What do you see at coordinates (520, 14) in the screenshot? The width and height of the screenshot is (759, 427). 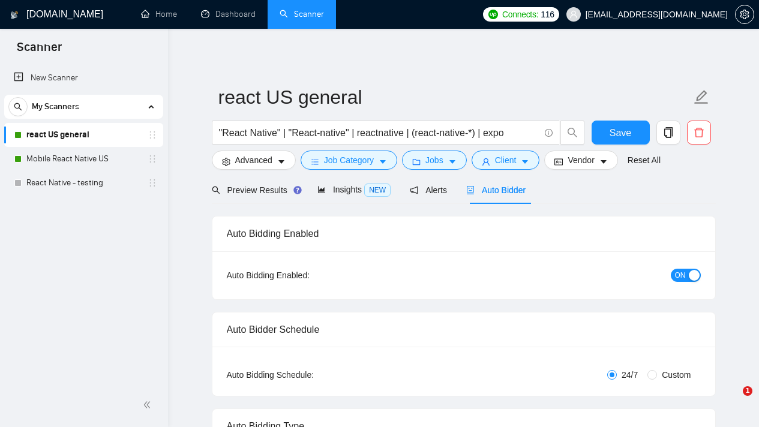 I see `span: Connects:` at bounding box center [520, 14].